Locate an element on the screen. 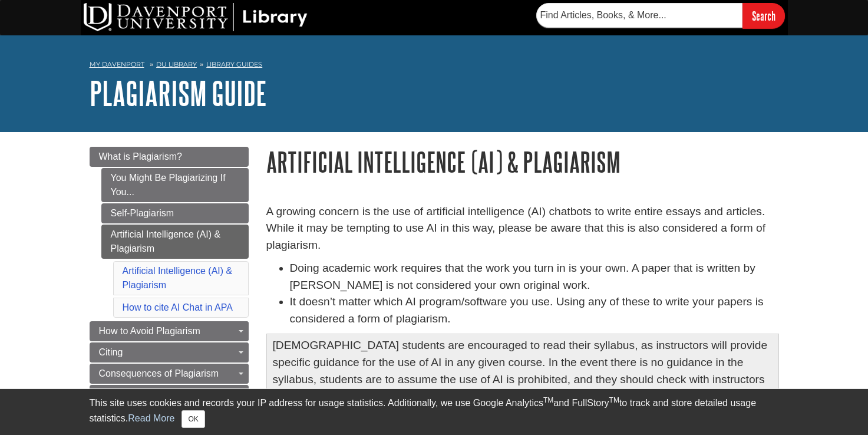  a: How to cite AI Chat in APA is located at coordinates (177, 307).